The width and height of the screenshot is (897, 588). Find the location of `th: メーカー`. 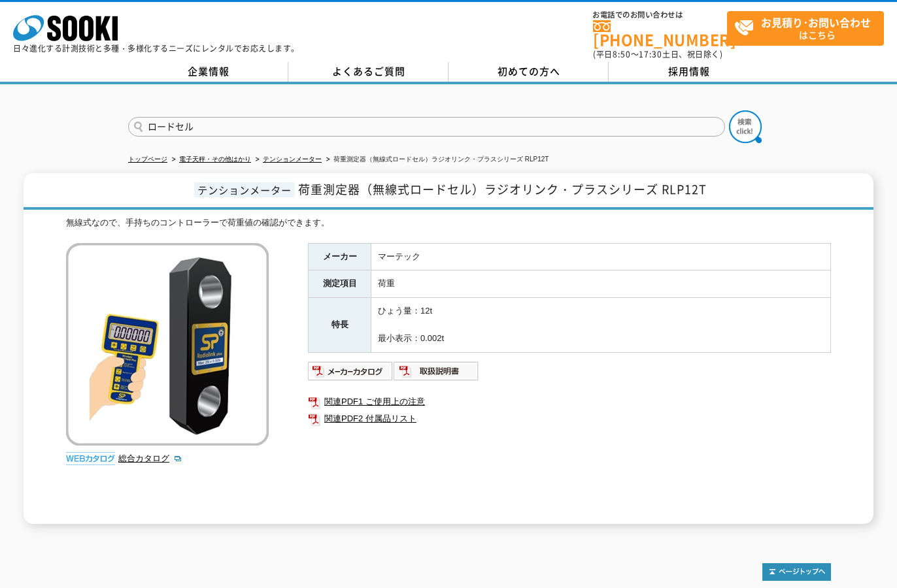

th: メーカー is located at coordinates (339, 257).